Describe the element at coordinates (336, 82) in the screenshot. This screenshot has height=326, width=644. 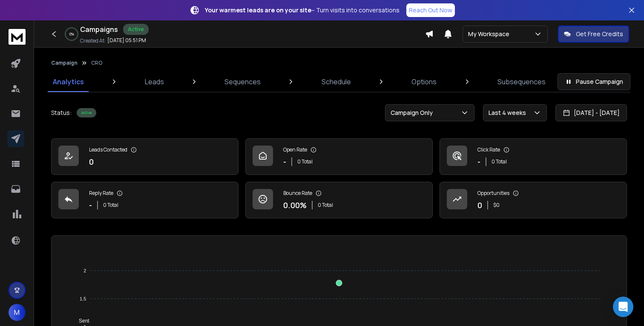
I see `p: Schedule` at that location.